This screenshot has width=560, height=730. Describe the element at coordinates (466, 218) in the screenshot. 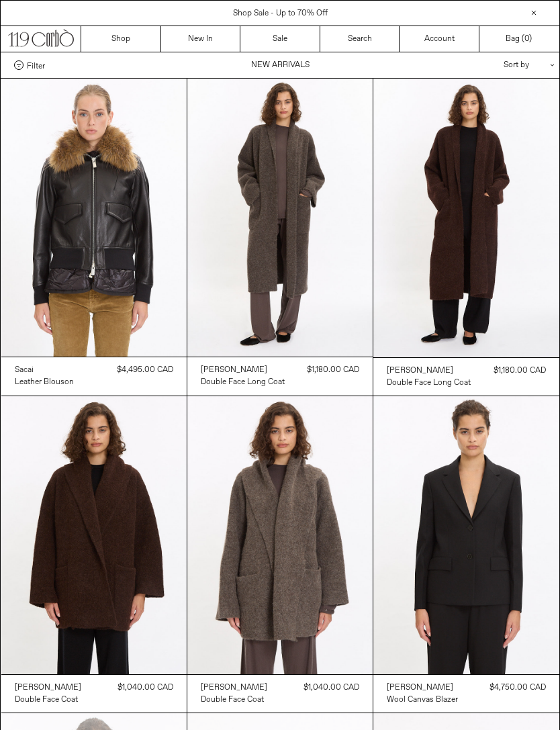

I see `img: Lauren Manoogian Double Face Long Coat in merlot` at that location.